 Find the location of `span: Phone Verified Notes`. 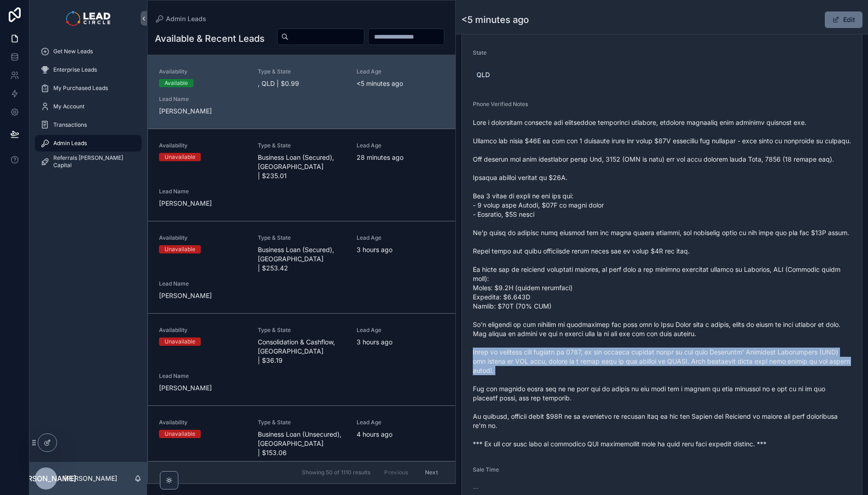

span: Phone Verified Notes is located at coordinates (500, 104).